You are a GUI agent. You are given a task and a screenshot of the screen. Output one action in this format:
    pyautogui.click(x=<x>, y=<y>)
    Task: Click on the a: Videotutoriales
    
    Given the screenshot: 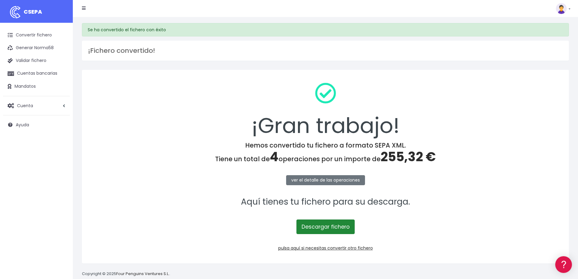 What is the action you would take?
    pyautogui.click(x=61, y=100)
    